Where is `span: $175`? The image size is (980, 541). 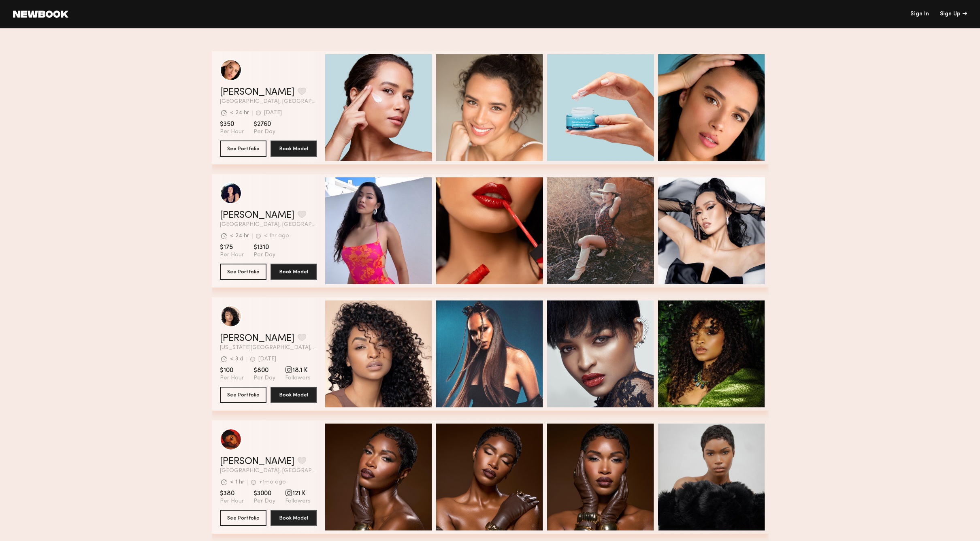 span: $175 is located at coordinates (231, 247).